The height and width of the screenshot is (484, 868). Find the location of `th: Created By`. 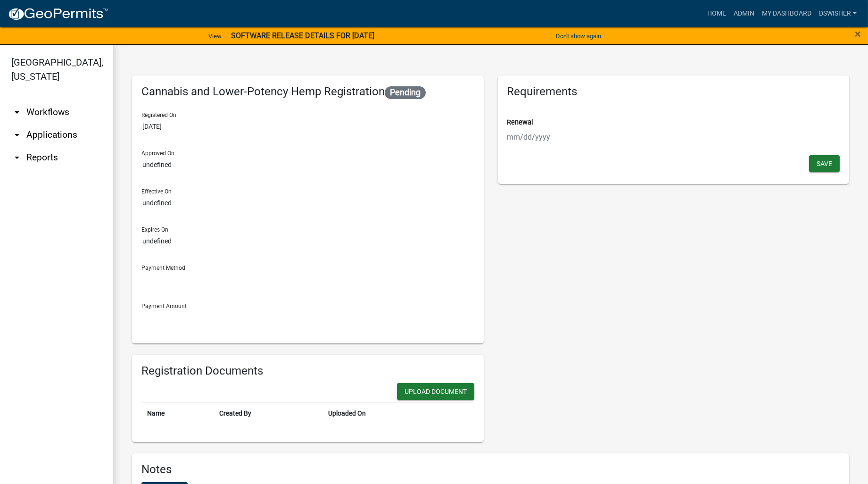

th: Created By is located at coordinates (268, 414).